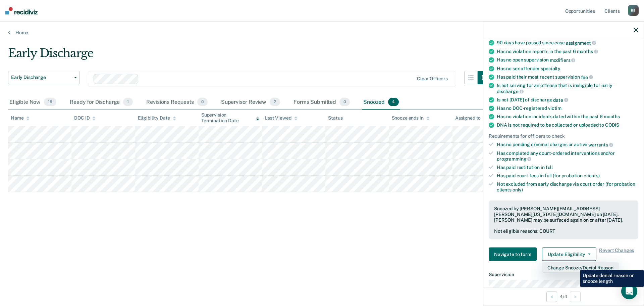 Image resolution: width=644 pixels, height=306 pixels. What do you see at coordinates (250, 56) in the screenshot?
I see `div: Early Discharge` at bounding box center [250, 56].